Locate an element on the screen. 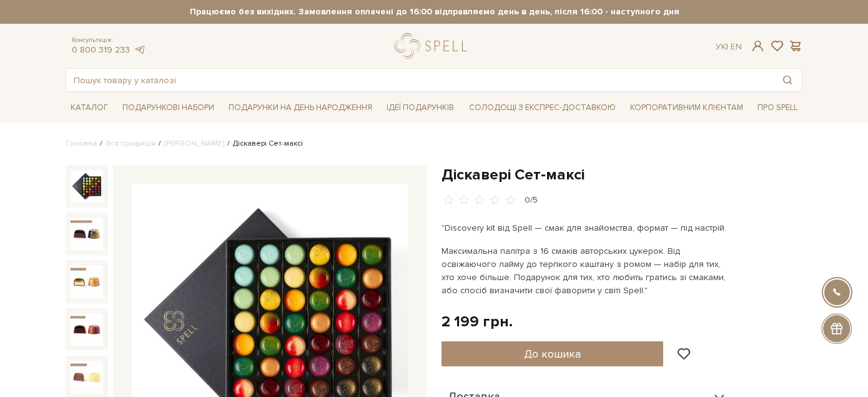  a: Ідеї подарунків is located at coordinates (421, 107).